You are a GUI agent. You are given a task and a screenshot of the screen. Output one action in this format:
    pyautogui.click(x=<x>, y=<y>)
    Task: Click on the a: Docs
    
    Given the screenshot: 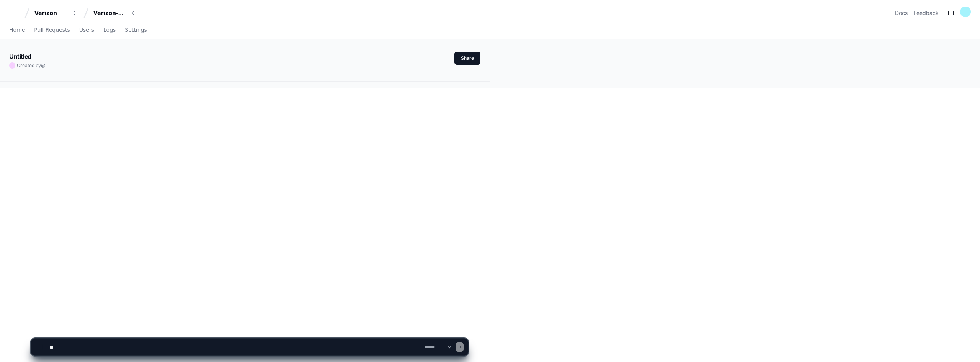 What is the action you would take?
    pyautogui.click(x=901, y=13)
    